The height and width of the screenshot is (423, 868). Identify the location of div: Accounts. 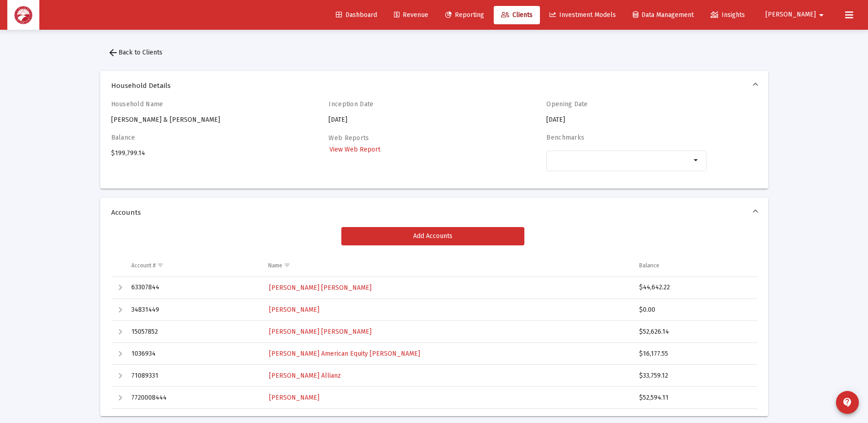
(434, 321).